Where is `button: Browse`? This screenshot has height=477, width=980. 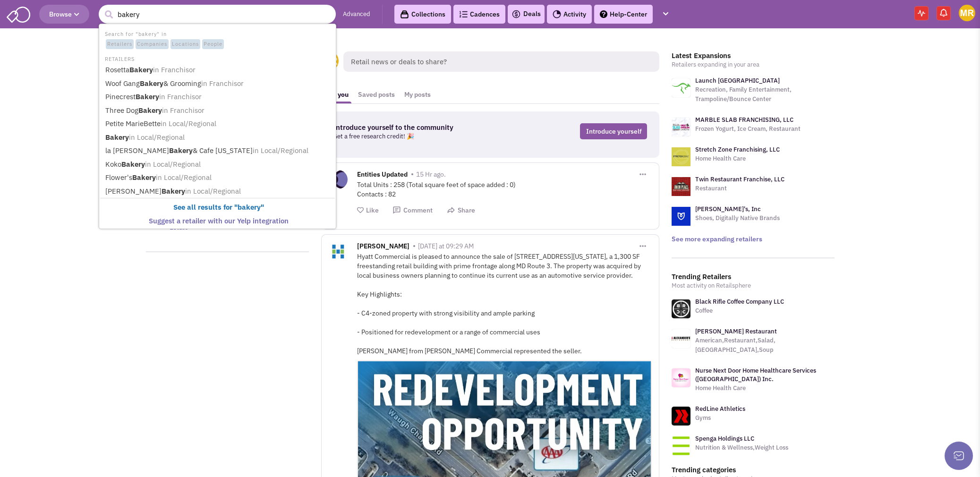
button: Browse is located at coordinates (64, 14).